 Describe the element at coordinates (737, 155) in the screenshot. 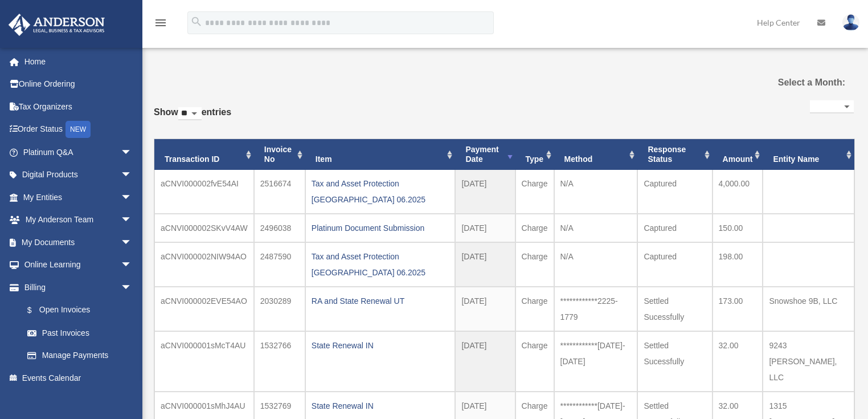

I see `th: Amount: activate to sort column ascending` at that location.